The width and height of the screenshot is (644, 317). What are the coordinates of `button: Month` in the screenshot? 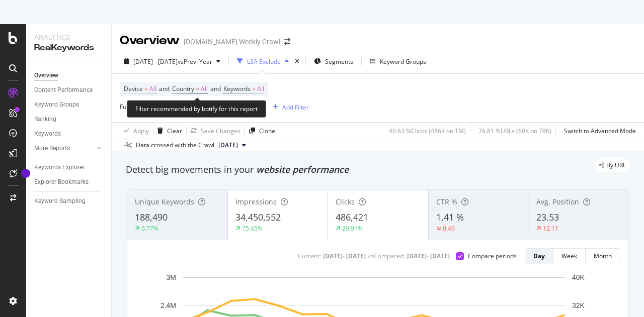 It's located at (602, 256).